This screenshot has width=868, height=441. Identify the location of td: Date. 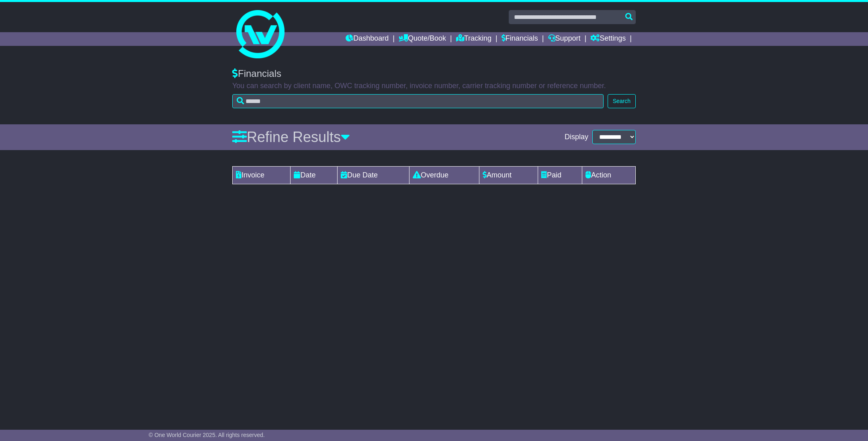
(314, 175).